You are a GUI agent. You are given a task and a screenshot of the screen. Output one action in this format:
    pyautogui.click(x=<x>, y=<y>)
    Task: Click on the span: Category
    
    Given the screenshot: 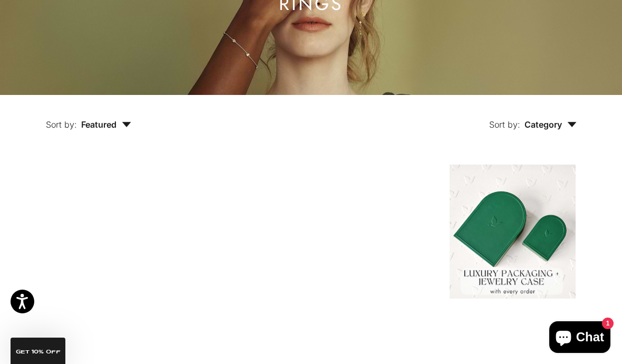 What is the action you would take?
    pyautogui.click(x=550, y=124)
    